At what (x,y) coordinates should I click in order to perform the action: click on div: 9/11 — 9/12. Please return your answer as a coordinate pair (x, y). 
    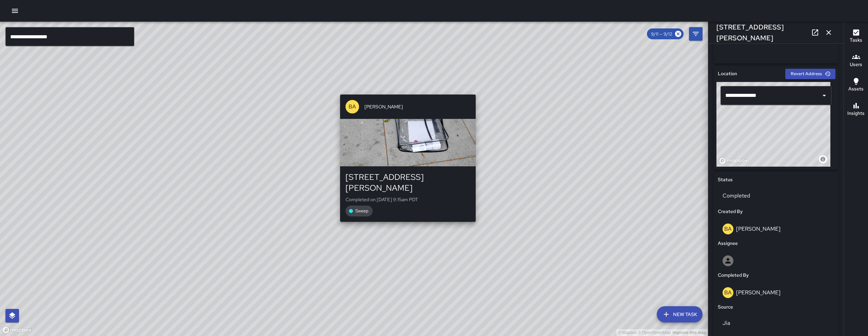
    Looking at the image, I should click on (665, 34).